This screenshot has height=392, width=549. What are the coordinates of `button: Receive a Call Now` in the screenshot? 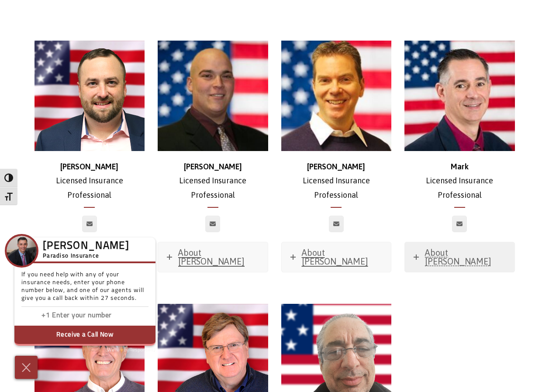 It's located at (85, 336).